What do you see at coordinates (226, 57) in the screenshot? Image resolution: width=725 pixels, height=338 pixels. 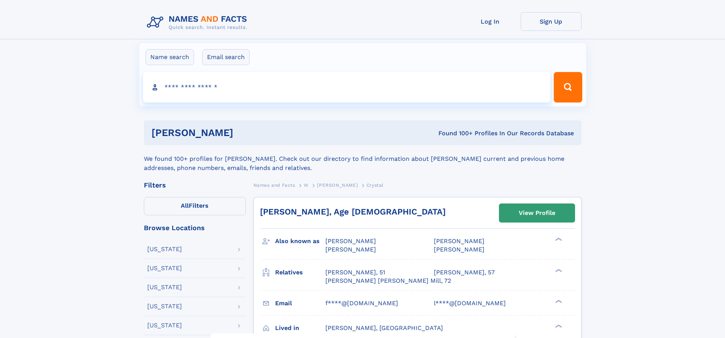 I see `label: Email search` at bounding box center [226, 57].